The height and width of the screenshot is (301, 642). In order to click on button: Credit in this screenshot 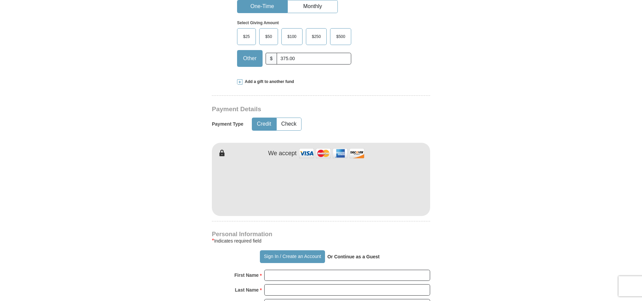, I will do `click(264, 124)`.